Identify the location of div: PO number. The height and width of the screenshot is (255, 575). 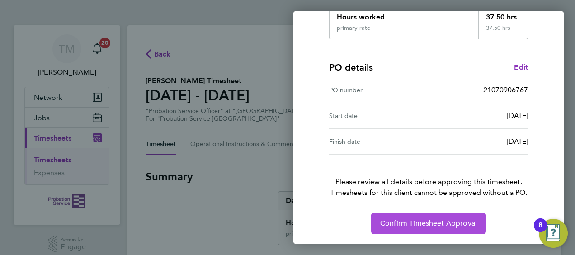
(379, 90).